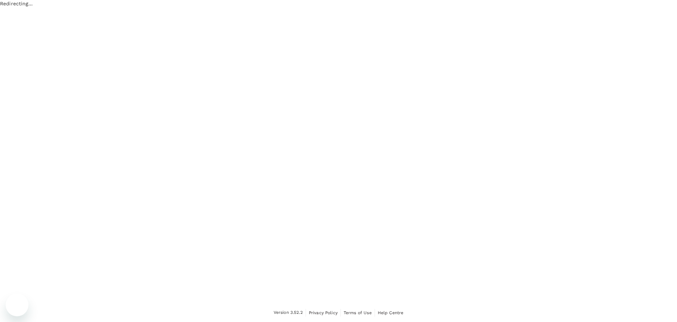  What do you see at coordinates (288, 313) in the screenshot?
I see `span: Version 3.52.2` at bounding box center [288, 313].